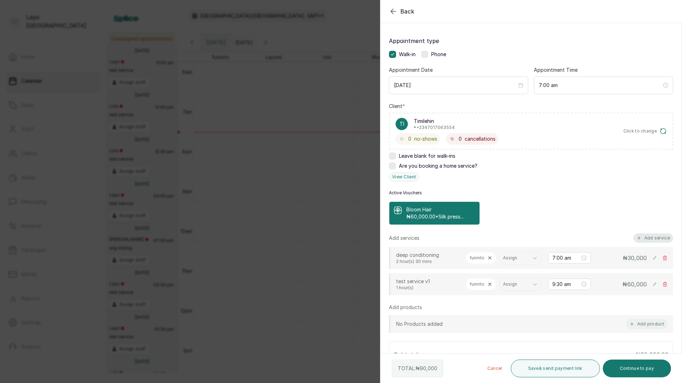 The image size is (682, 383). What do you see at coordinates (480, 139) in the screenshot?
I see `span: cancellations` at bounding box center [480, 139].